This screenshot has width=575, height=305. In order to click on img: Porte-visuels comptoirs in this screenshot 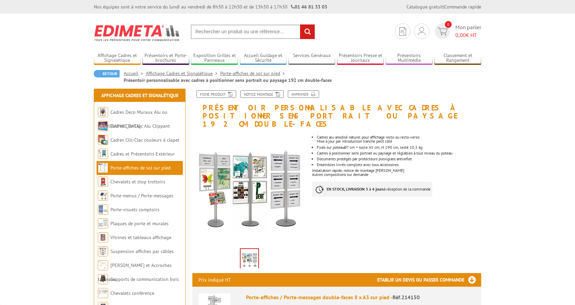, I will do `click(103, 210)`.